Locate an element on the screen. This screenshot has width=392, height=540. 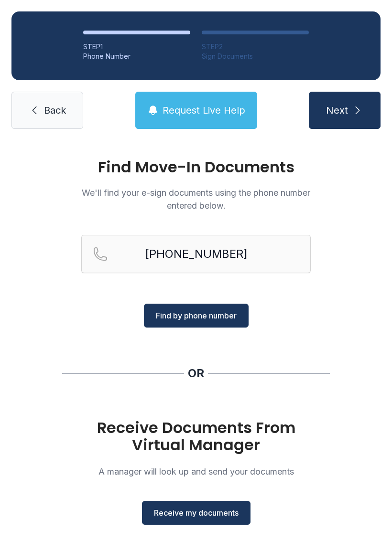
span: Request Live Help is located at coordinates (204, 111).